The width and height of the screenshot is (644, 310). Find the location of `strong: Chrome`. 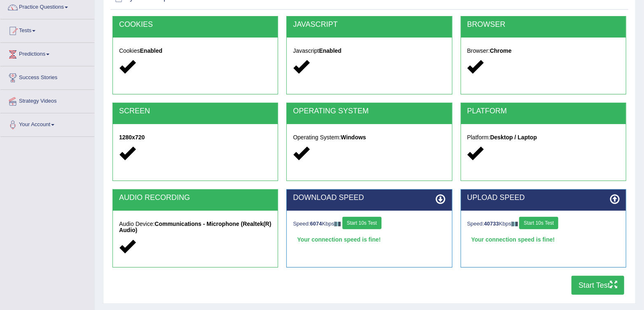

strong: Chrome is located at coordinates (501, 50).